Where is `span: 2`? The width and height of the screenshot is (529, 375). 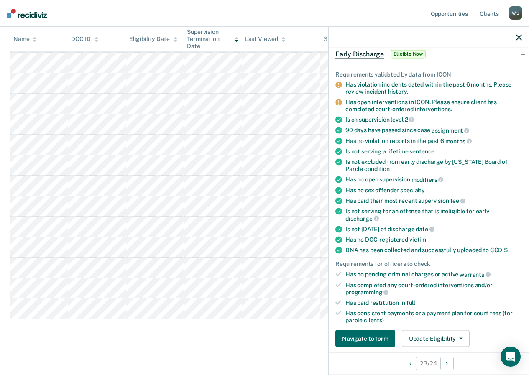 span: 2 is located at coordinates (410, 120).